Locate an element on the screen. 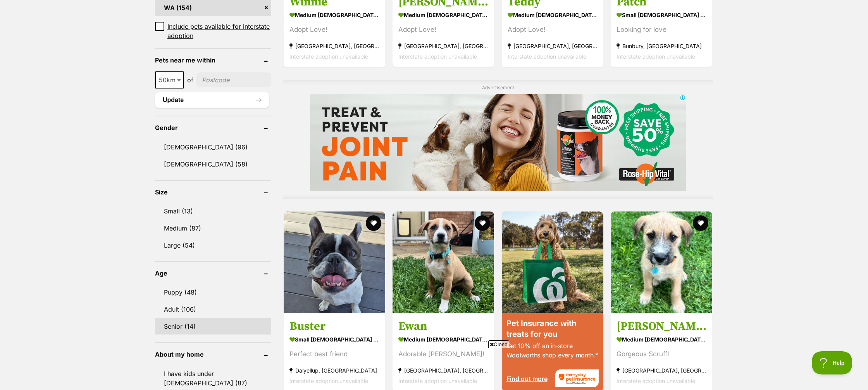 Image resolution: width=868 pixels, height=390 pixels. header: Age is located at coordinates (213, 273).